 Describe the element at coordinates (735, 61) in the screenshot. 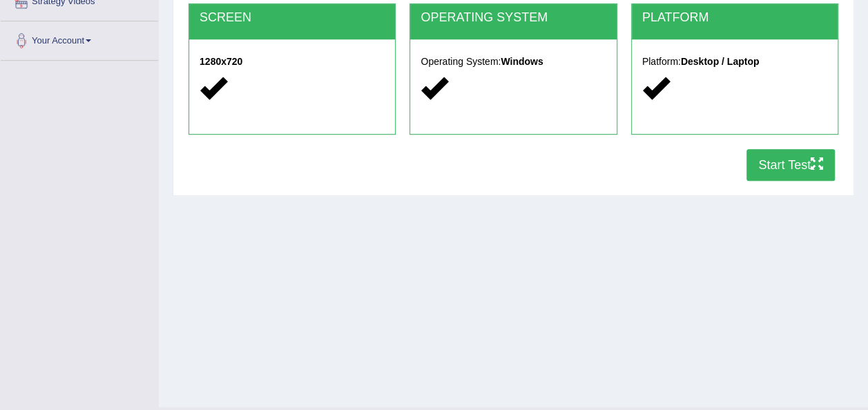

I see `h5: Platform:` at that location.